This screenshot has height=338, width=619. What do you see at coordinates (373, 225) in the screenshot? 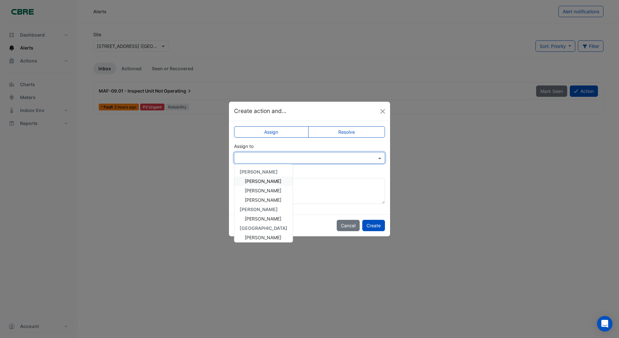
I see `button: Create` at bounding box center [373, 225].